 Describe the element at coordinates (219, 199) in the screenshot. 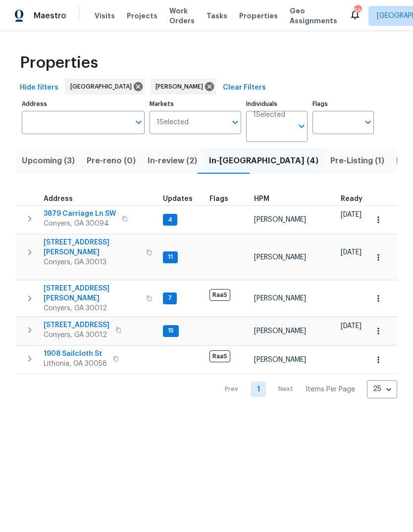

I see `span: Flags` at that location.